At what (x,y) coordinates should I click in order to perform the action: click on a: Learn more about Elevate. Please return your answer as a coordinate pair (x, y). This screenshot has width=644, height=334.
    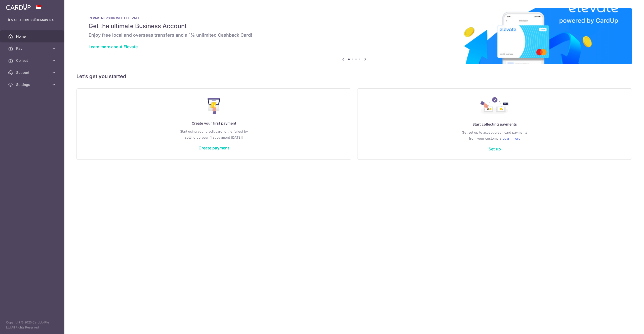
    Looking at the image, I should click on (113, 47).